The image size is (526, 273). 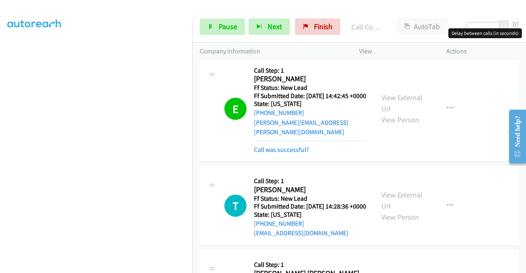 What do you see at coordinates (482, 51) in the screenshot?
I see `p: Actions` at bounding box center [482, 51].